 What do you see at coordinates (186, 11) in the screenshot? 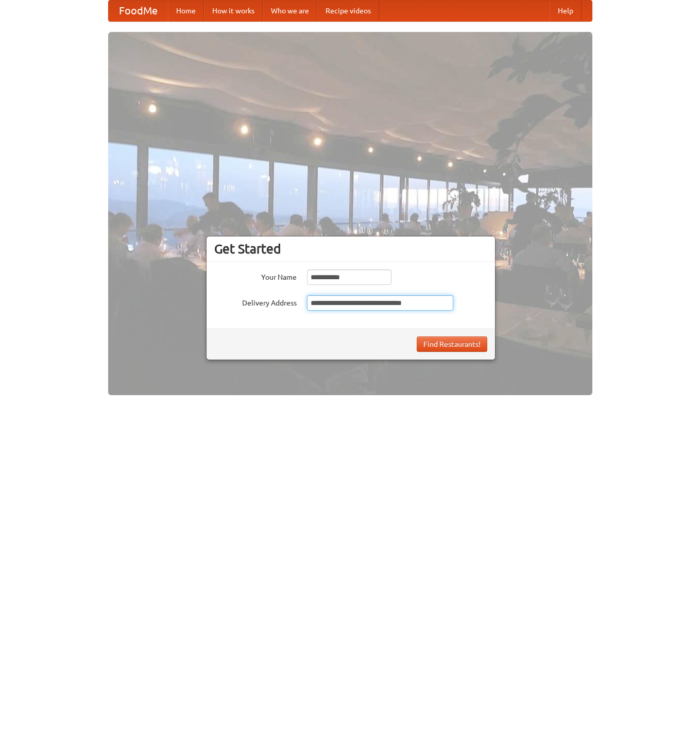
I see `a: Home` at bounding box center [186, 11].